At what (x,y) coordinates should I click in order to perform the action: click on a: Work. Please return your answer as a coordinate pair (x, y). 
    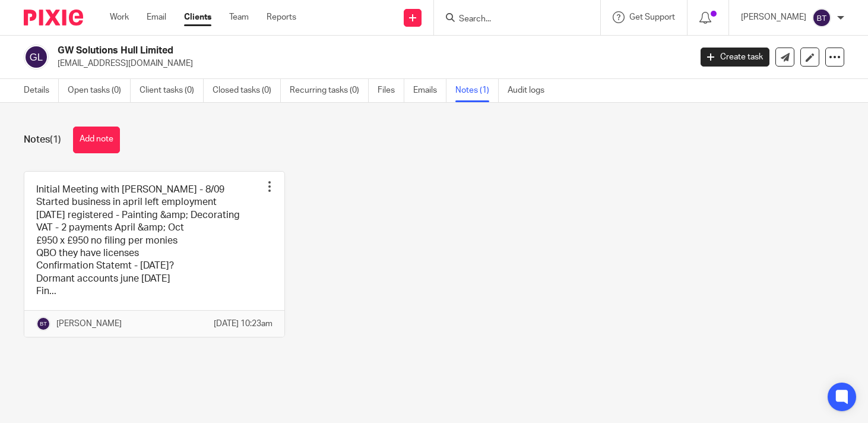
    Looking at the image, I should click on (119, 17).